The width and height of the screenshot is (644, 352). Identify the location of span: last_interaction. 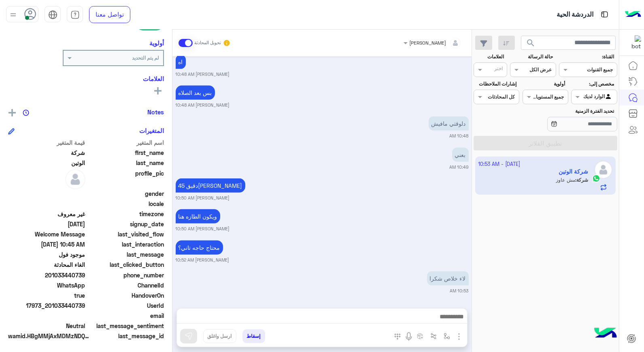
(126, 244).